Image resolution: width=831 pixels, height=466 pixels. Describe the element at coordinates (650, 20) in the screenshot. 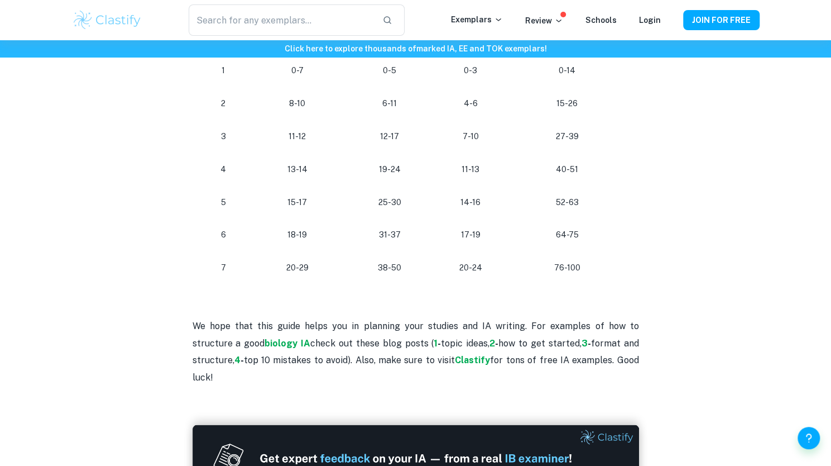

I see `a: Login` at that location.